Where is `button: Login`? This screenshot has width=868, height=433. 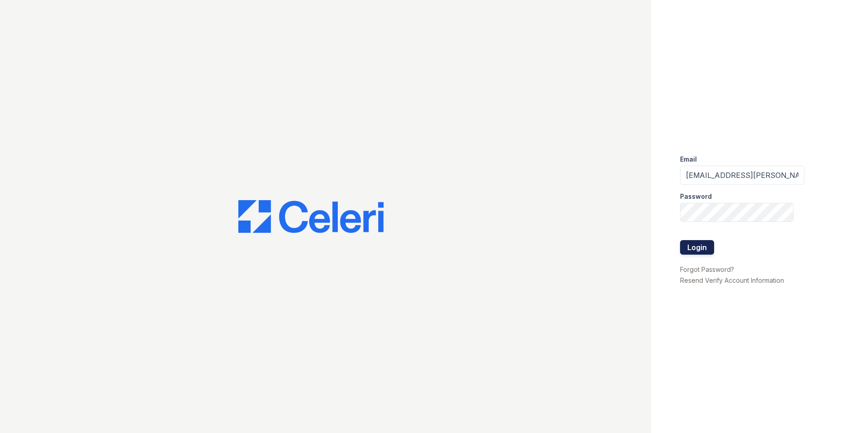
button: Login is located at coordinates (697, 247).